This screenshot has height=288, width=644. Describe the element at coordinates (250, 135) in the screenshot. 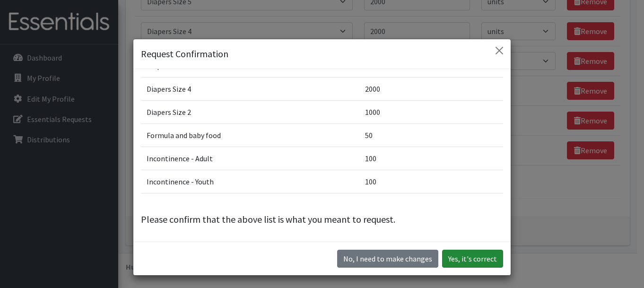

I see `td: Formula and baby food` at that location.